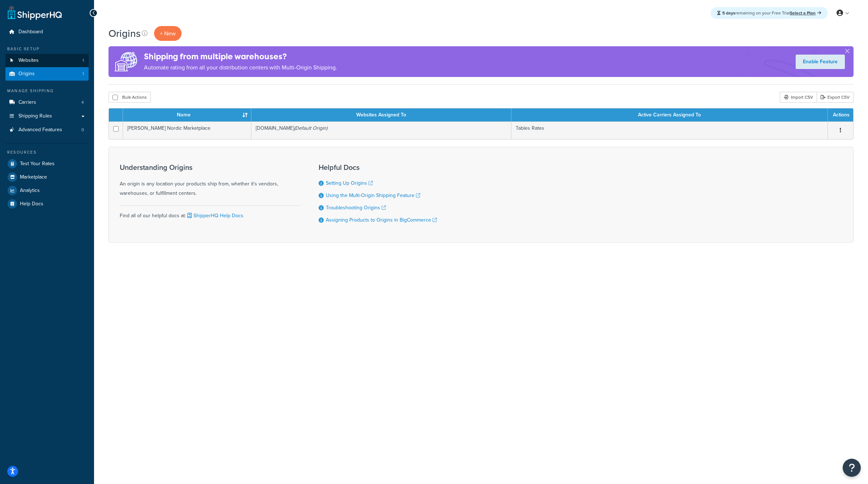  I want to click on span: Websites, so click(29, 60).